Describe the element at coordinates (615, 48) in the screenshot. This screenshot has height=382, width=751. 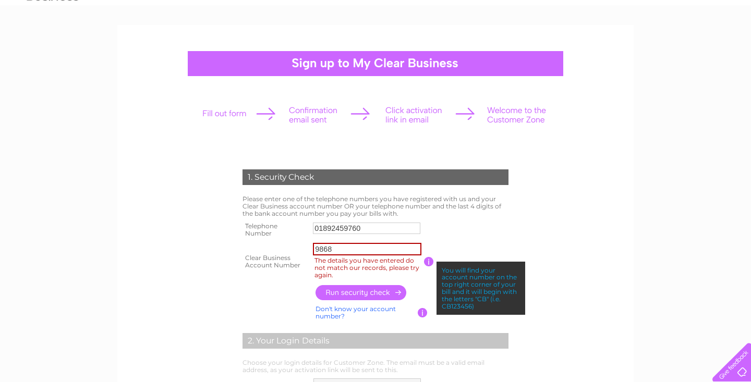
I see `a: Water` at that location.